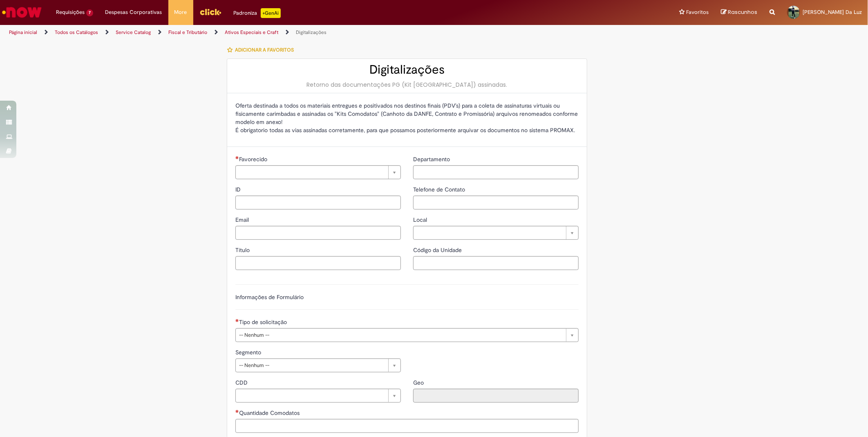 Image resolution: width=868 pixels, height=437 pixels. What do you see at coordinates (187, 32) in the screenshot?
I see `a: Fiscal e Tributário` at bounding box center [187, 32].